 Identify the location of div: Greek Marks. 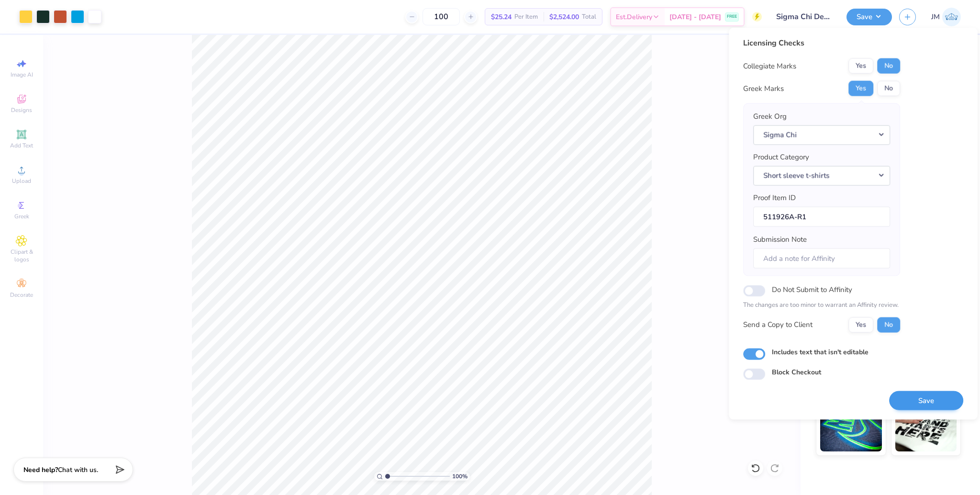
(763, 88).